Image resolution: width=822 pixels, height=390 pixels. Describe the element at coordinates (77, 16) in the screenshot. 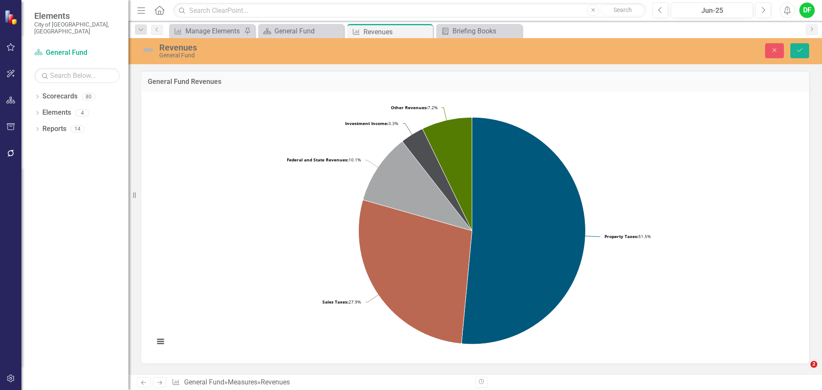

I see `span: Elements` at that location.